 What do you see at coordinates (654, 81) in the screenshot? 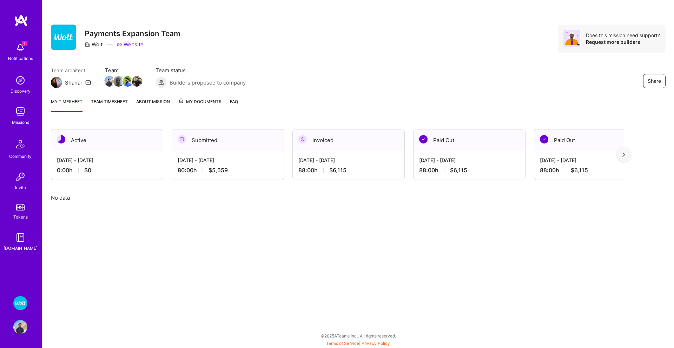
I see `span: Share` at bounding box center [654, 81].